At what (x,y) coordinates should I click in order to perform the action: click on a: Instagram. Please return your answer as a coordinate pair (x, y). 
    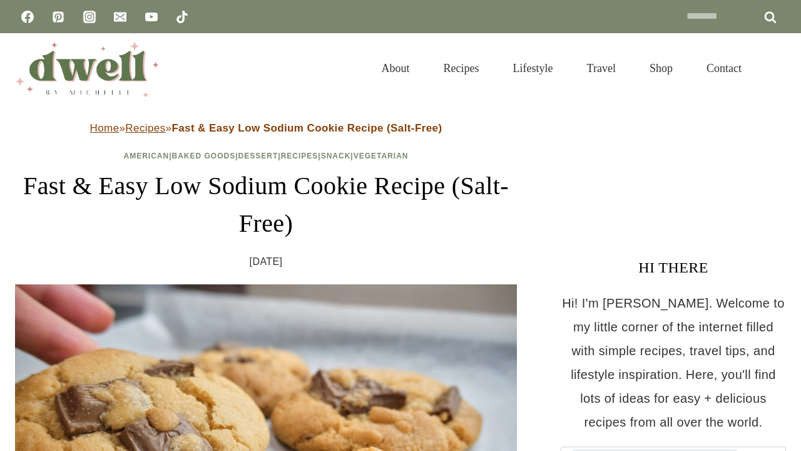
    Looking at the image, I should click on (89, 17).